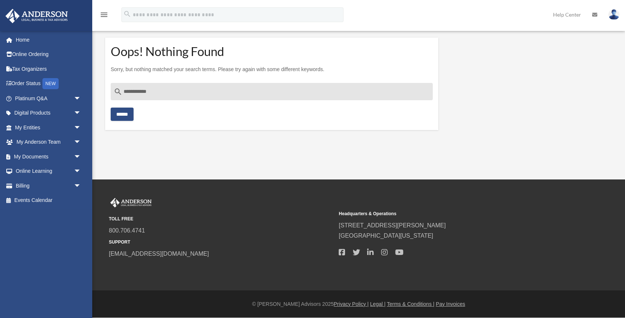 This screenshot has width=625, height=318. What do you see at coordinates (272, 51) in the screenshot?
I see `h1: Oops! Nothing Found` at bounding box center [272, 51].